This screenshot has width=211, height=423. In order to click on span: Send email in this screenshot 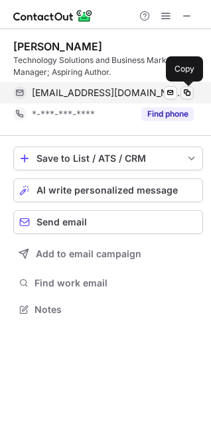, I will do `click(62, 222)`.